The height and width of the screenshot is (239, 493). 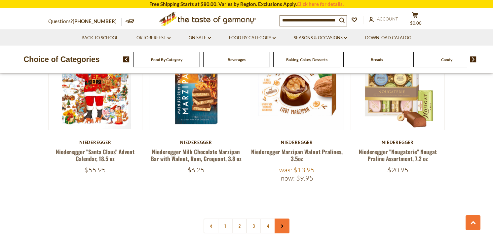 What do you see at coordinates (85, 21) in the screenshot?
I see `p: Questions?` at bounding box center [85, 21].